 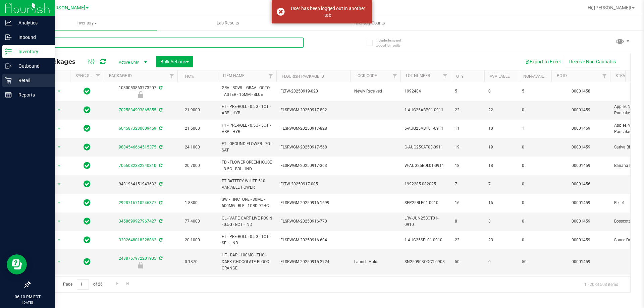 I want to click on button: Receive Non-Cannabis, so click(x=593, y=62).